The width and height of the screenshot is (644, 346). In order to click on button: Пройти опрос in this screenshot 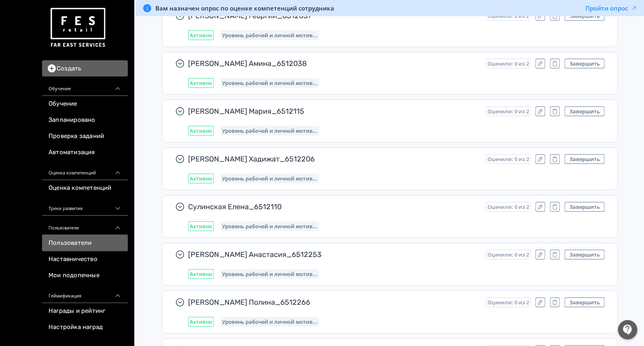, I will do `click(611, 8)`.